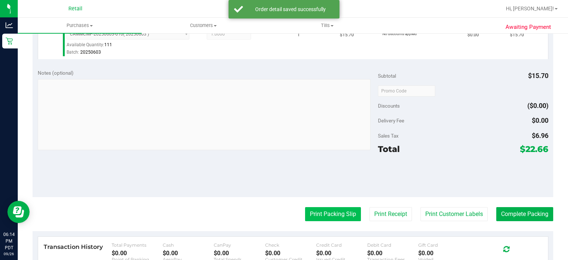  Describe the element at coordinates (188, 245) in the screenshot. I see `div: Cash` at that location.